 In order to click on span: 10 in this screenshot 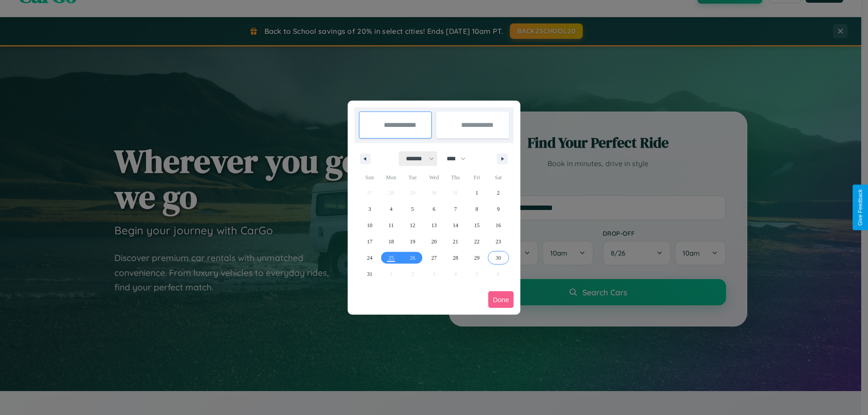, I will do `click(370, 226)`.